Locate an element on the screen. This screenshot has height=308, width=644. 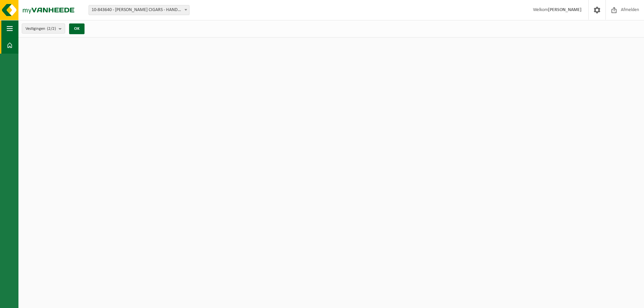
button: OK is located at coordinates (77, 29).